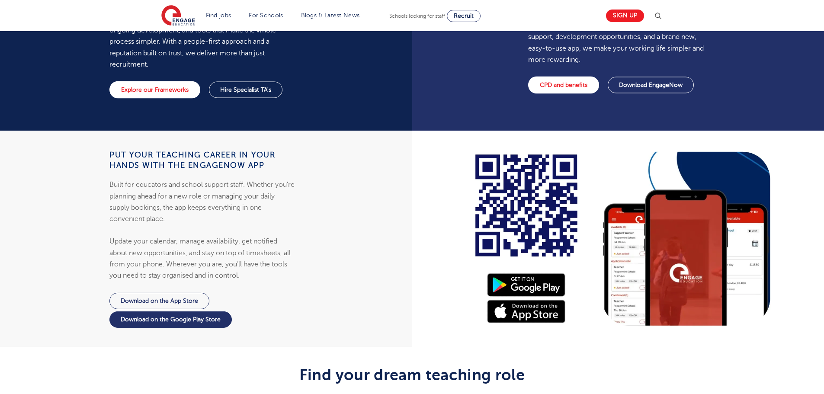 Image resolution: width=824 pixels, height=394 pixels. I want to click on a: CPD and benefits, so click(563, 85).